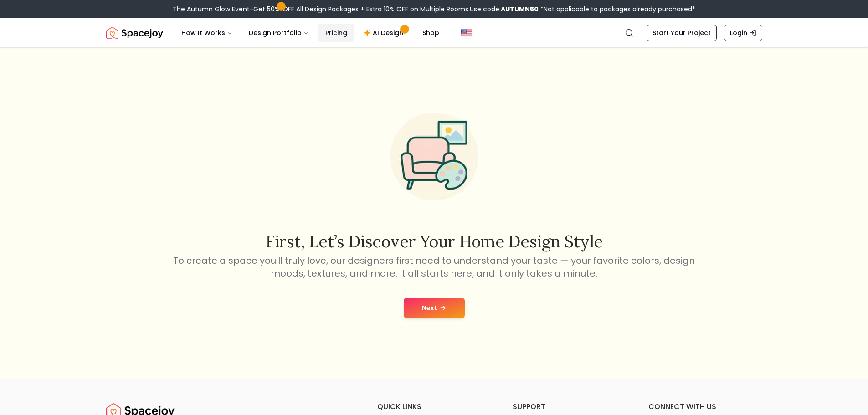  I want to click on img: Spacejoy Logo, so click(135, 33).